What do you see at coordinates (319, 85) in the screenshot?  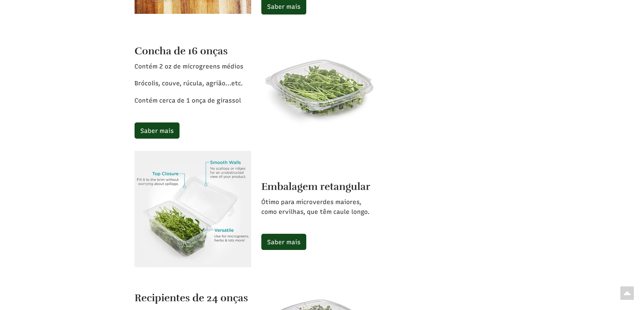 I see `img: 63ebaa065d68ac98c1322d8e30f64cea5e528393` at bounding box center [319, 85].